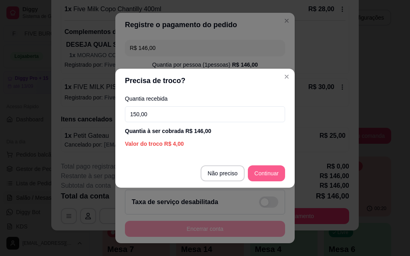 Image resolution: width=410 pixels, height=256 pixels. Describe the element at coordinates (266, 174) in the screenshot. I see `button: Continuar` at that location.